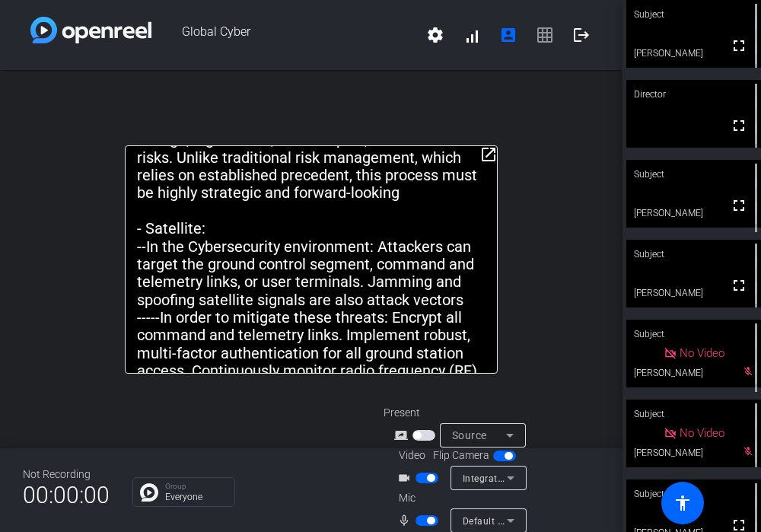 This screenshot has height=532, width=761. What do you see at coordinates (196, 497) in the screenshot?
I see `p: Everyone` at bounding box center [196, 497].